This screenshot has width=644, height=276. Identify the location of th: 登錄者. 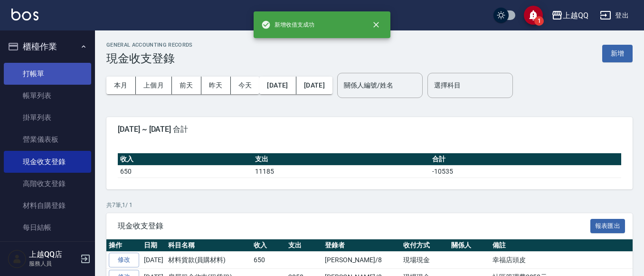
(361, 245).